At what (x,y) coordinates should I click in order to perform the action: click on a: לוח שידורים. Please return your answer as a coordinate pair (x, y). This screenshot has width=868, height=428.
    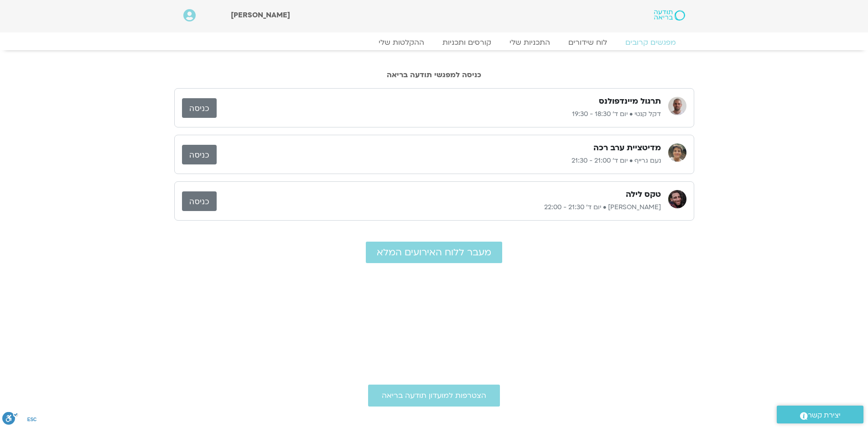
    Looking at the image, I should click on (587, 42).